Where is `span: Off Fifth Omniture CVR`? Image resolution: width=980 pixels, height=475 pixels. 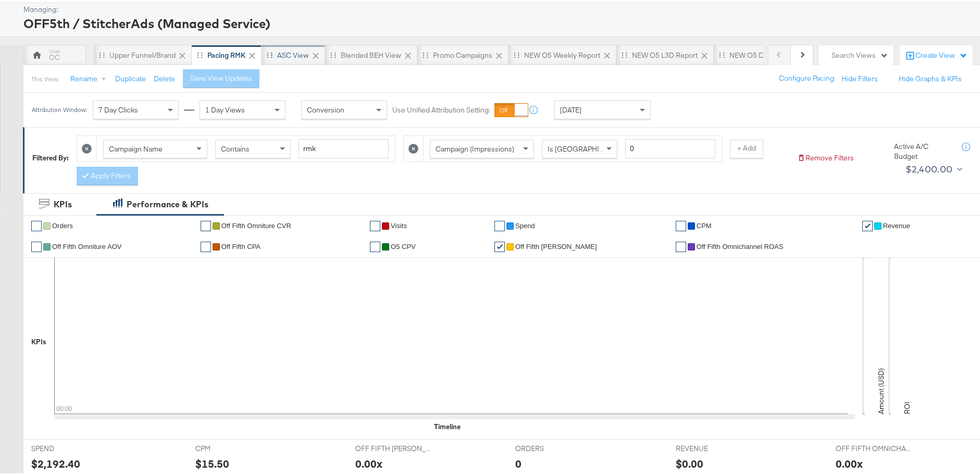
span: Off Fifth Omniture CVR is located at coordinates (256, 223).